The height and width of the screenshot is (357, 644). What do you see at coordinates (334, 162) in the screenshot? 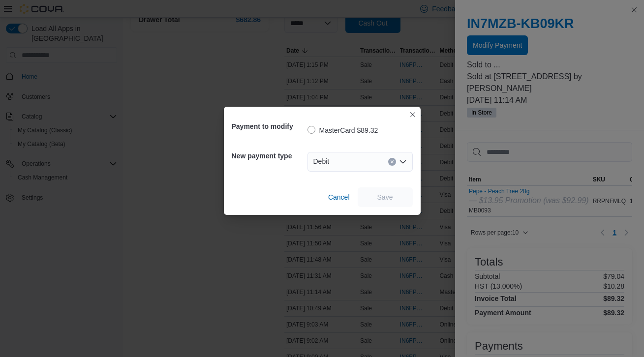
I see `input: Accessible screen reader label` at bounding box center [334, 162].